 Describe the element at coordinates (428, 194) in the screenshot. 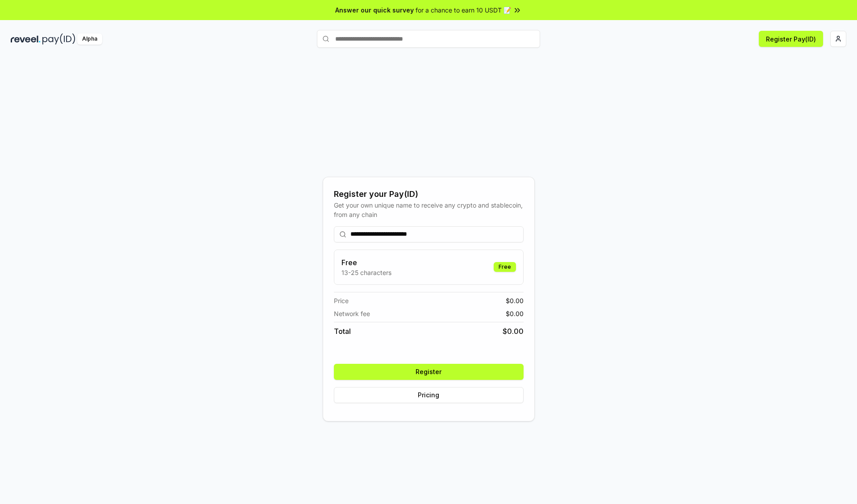

I see `div: Register your Pay(ID)` at that location.